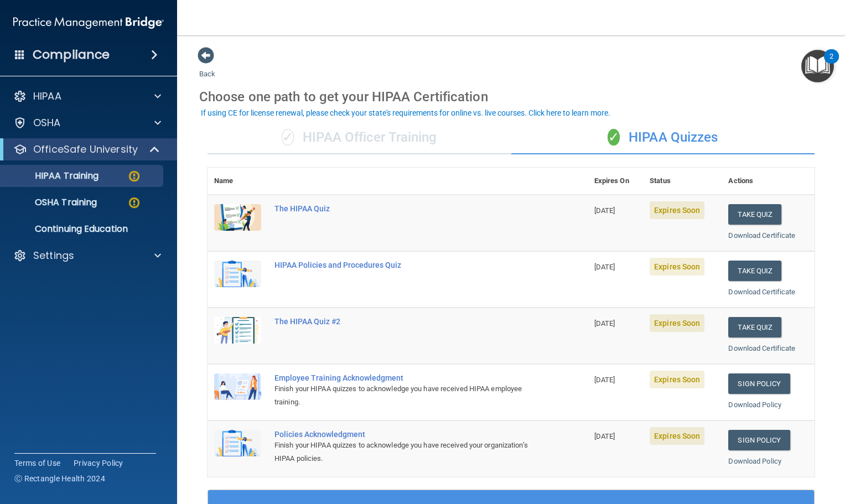  Describe the element at coordinates (403, 322) in the screenshot. I see `div: The HIPAA Quiz #2` at that location.